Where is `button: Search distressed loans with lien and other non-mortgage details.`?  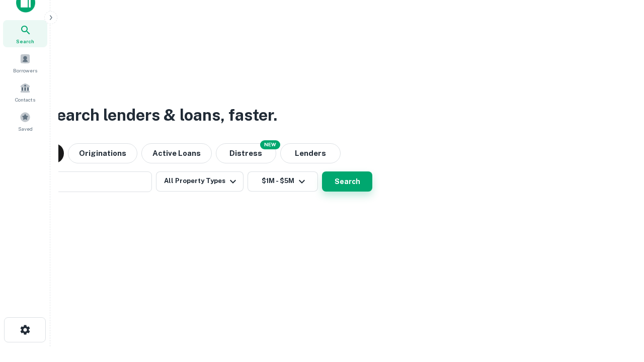 button: Search distressed loans with lien and other non-mortgage details. is located at coordinates (246, 153).